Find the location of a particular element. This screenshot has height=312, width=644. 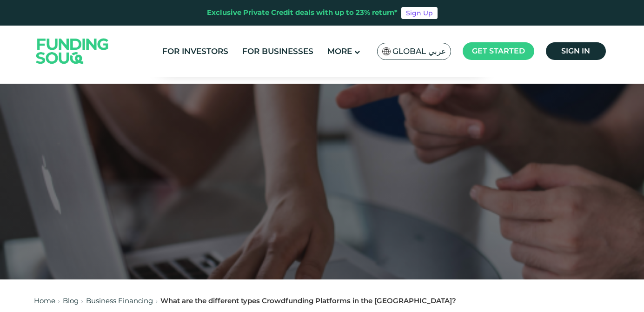

span: Sign in is located at coordinates (576, 51).